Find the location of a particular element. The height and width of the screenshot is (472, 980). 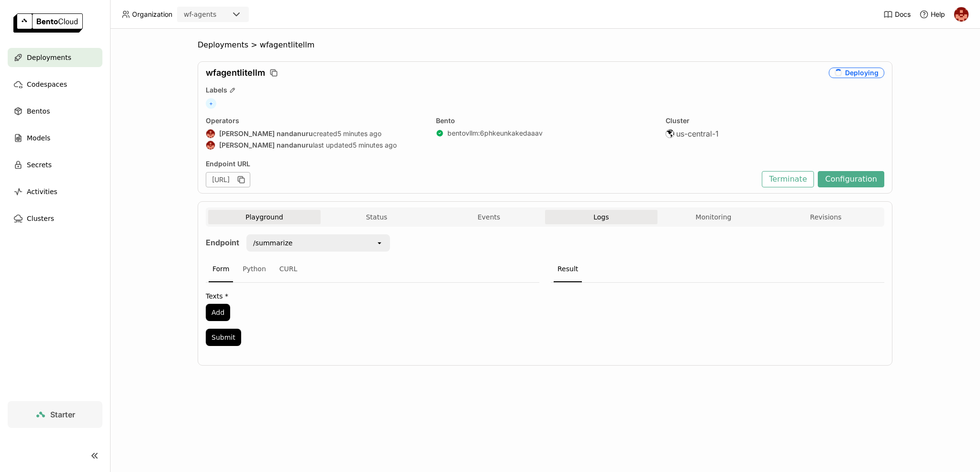

div: CURL is located at coordinates (288, 269).